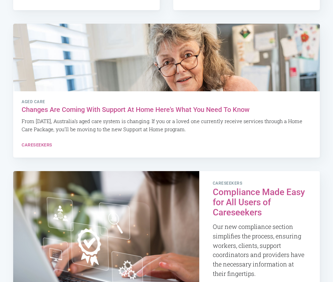  Describe the element at coordinates (260, 250) in the screenshot. I see `p: Our new compliance section simplifies the process, ensuring workers, clients, support coordinator...` at that location.